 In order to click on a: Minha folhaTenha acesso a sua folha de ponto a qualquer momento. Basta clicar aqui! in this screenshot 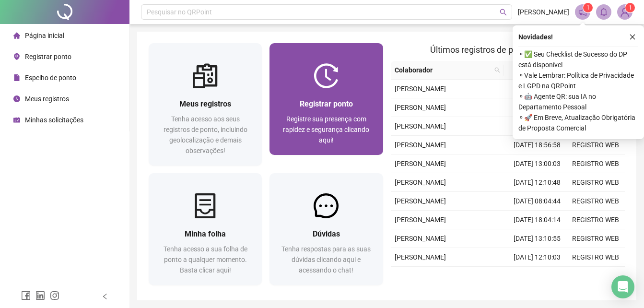, I will do `click(205, 229)`.